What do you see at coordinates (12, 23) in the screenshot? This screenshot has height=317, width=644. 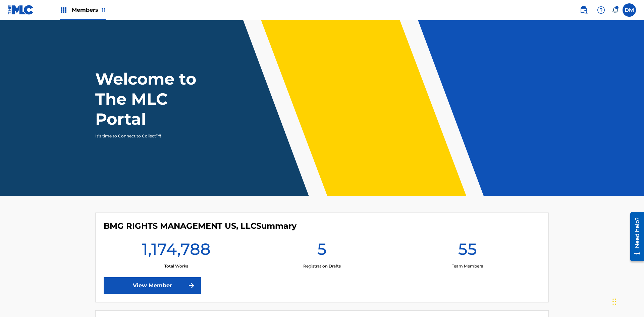 I see `div: Need help?` at bounding box center [12, 23].